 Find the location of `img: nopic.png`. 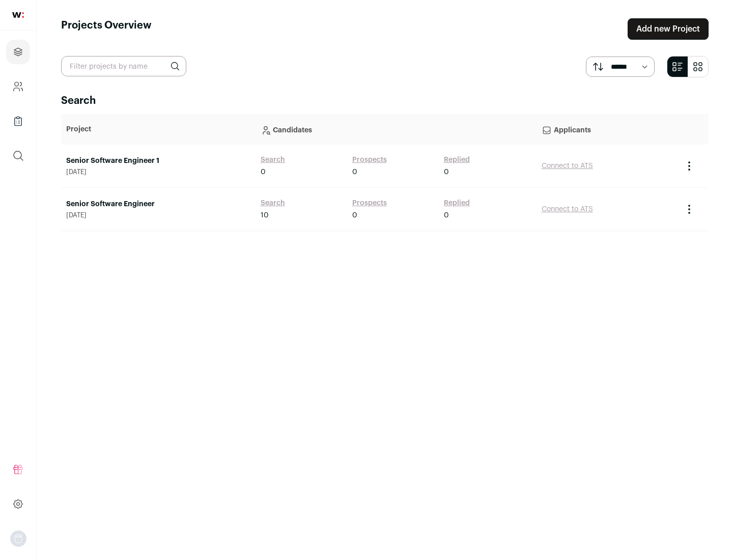

img: nopic.png is located at coordinates (18, 538).